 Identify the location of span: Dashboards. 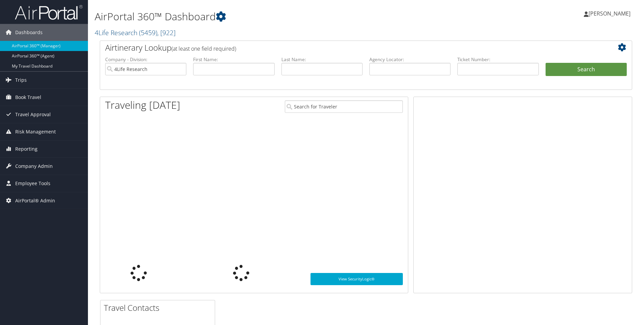
(29, 32).